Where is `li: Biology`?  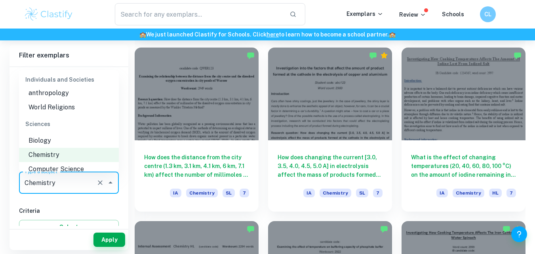 li: Biology is located at coordinates (69, 140).